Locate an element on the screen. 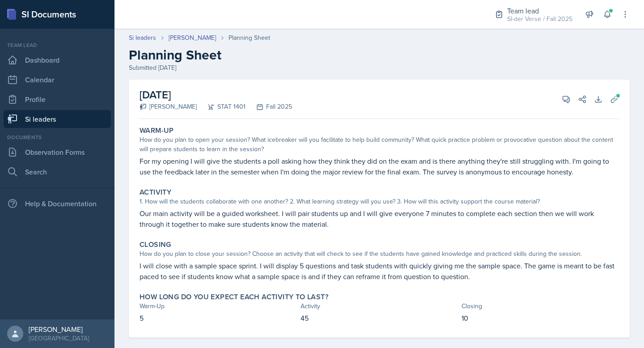  p: 45 is located at coordinates (379, 318).